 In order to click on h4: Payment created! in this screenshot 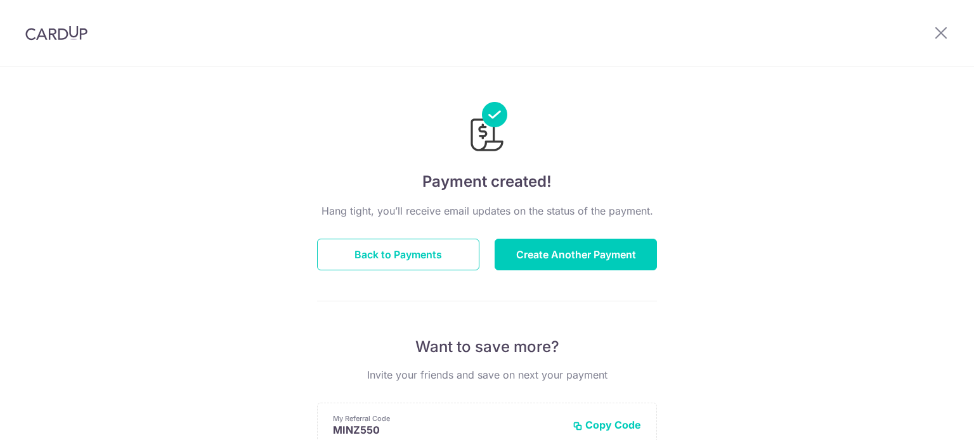, I will do `click(487, 182)`.